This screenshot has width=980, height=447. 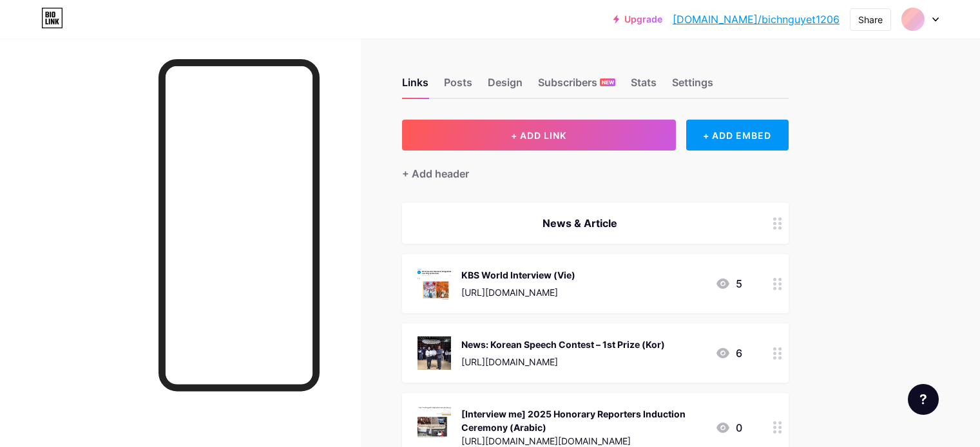 I want to click on div: + Add header, so click(x=435, y=173).